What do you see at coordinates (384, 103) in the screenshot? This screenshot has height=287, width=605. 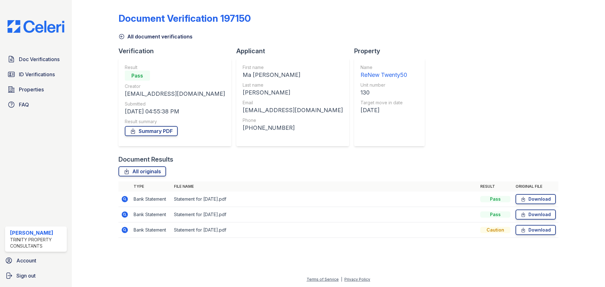 I see `div: Target move in date` at bounding box center [384, 103].